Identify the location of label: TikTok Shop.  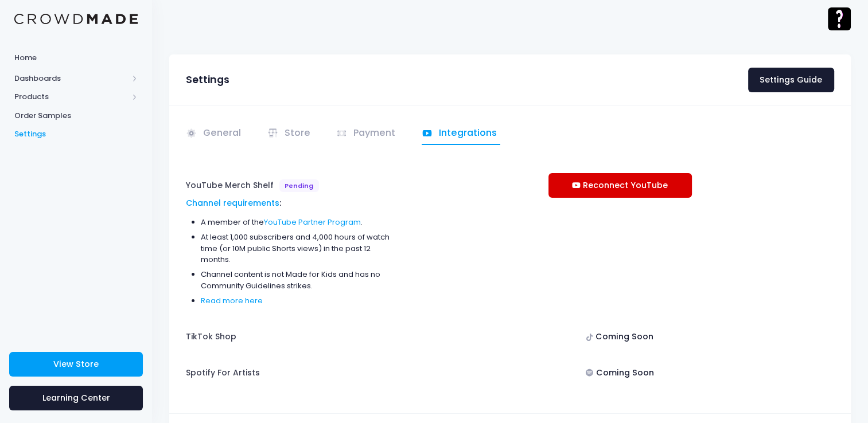
(211, 337).